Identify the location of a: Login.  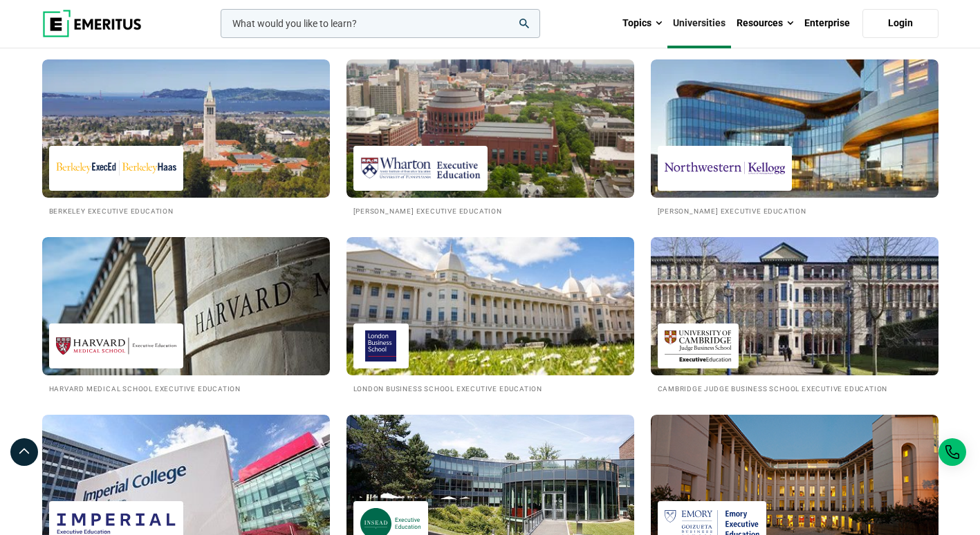
(901, 24).